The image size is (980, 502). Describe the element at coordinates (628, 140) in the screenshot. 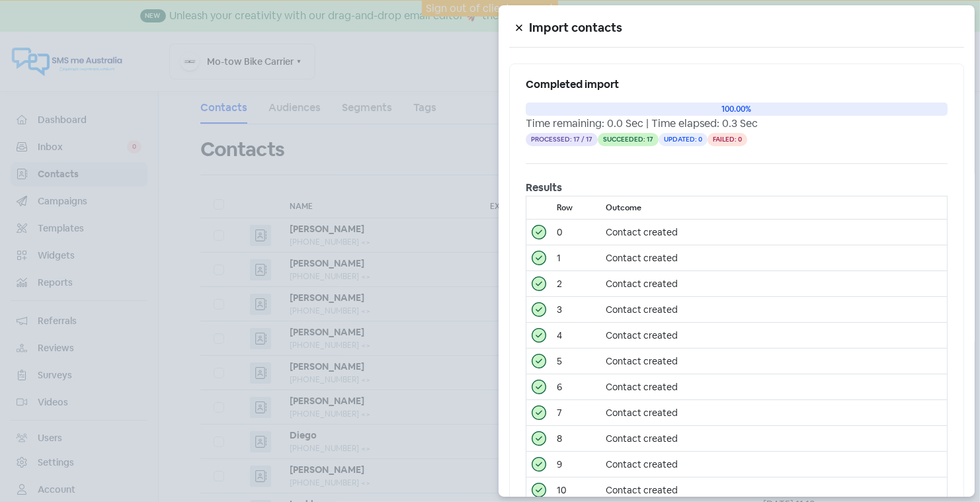

I see `span: Succeeded: 17` at that location.